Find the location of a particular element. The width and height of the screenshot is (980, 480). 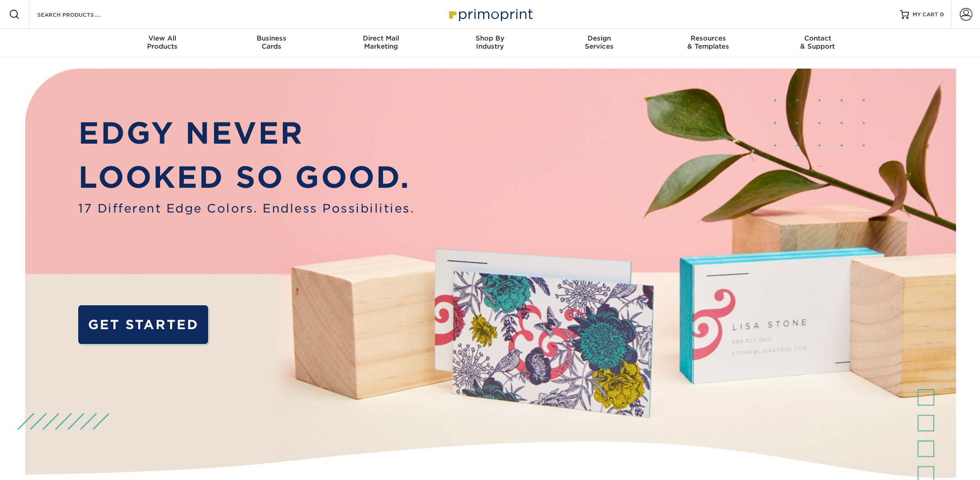

div: & Support is located at coordinates (817, 42).